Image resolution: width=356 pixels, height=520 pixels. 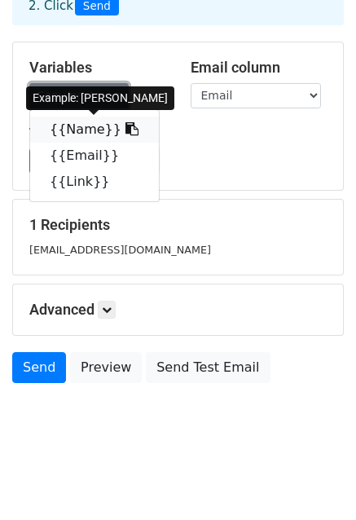 I want to click on h5: Variables, so click(x=98, y=68).